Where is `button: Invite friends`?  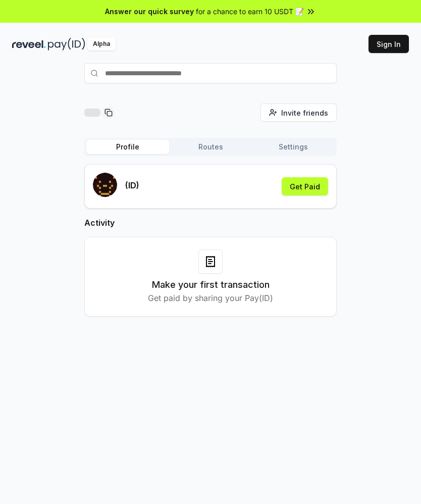 button: Invite friends is located at coordinates (299, 112).